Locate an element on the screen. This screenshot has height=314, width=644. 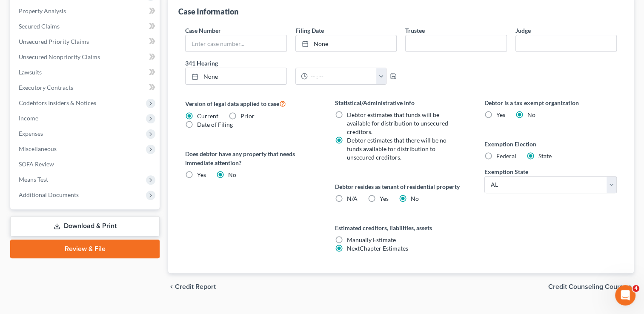
span: Unsecured Nonpriority Claims is located at coordinates (59, 56).